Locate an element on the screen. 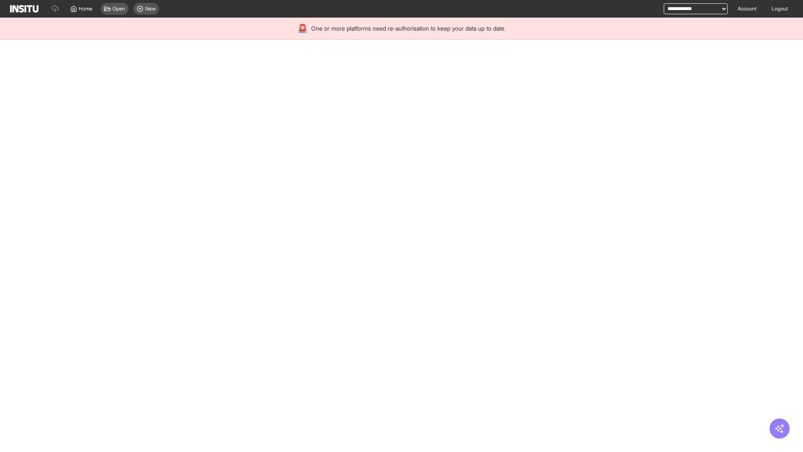 The height and width of the screenshot is (452, 803). span: Open is located at coordinates (119, 9).